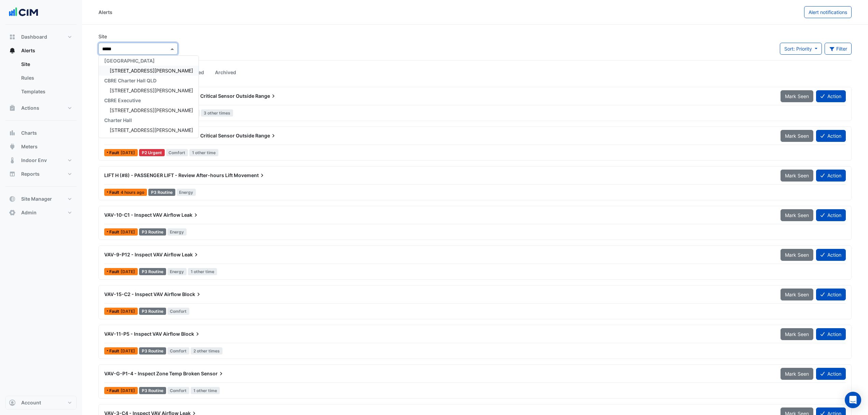 The width and height of the screenshot is (868, 415). What do you see at coordinates (105, 12) in the screenshot?
I see `div: Alerts` at bounding box center [105, 12].